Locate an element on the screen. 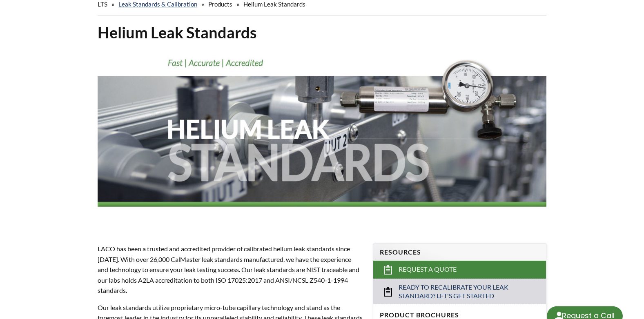  span: LTS is located at coordinates (102, 4).